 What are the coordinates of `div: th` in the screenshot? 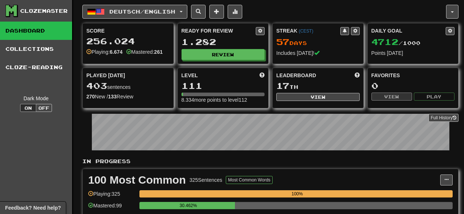 It's located at (318, 86).